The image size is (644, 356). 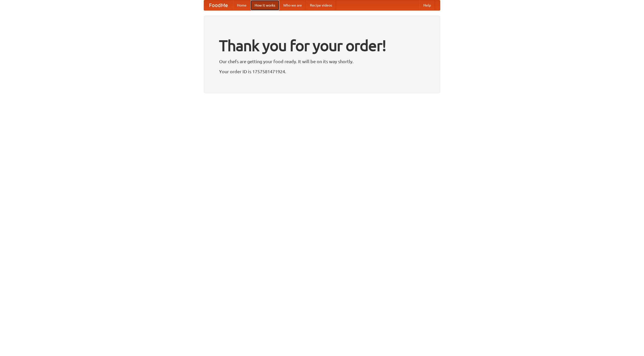 What do you see at coordinates (427, 5) in the screenshot?
I see `a: Help` at bounding box center [427, 5].